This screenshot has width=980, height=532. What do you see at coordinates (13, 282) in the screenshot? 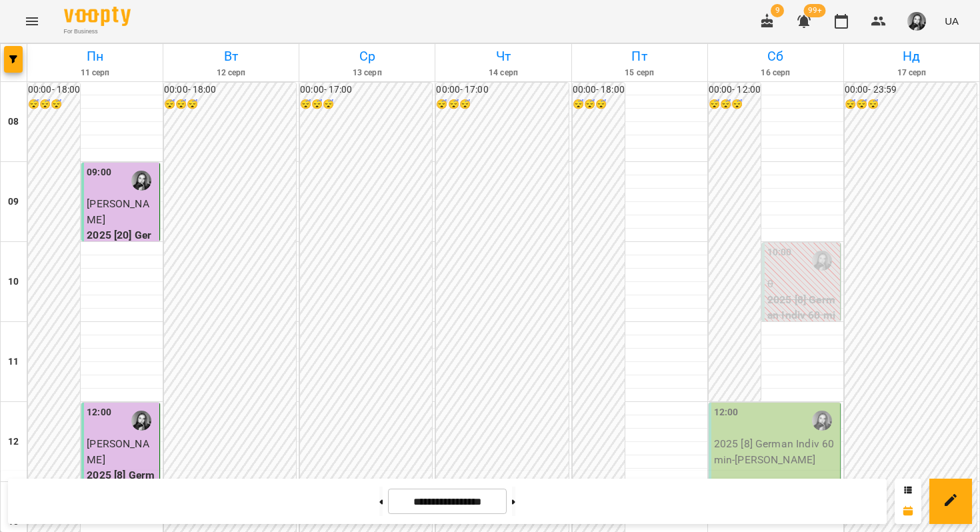
I see `h6: 10` at bounding box center [13, 282].